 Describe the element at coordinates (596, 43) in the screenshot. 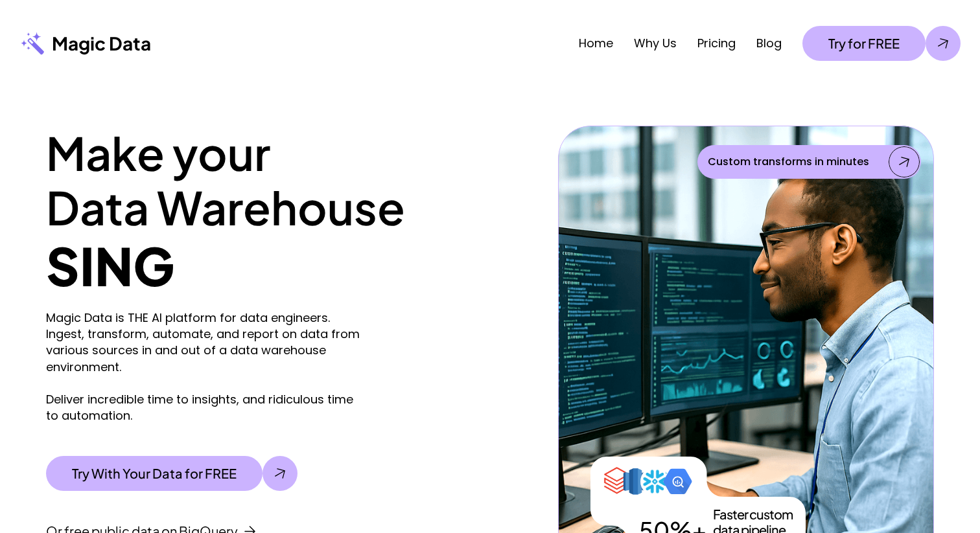

I see `a: Home` at that location.